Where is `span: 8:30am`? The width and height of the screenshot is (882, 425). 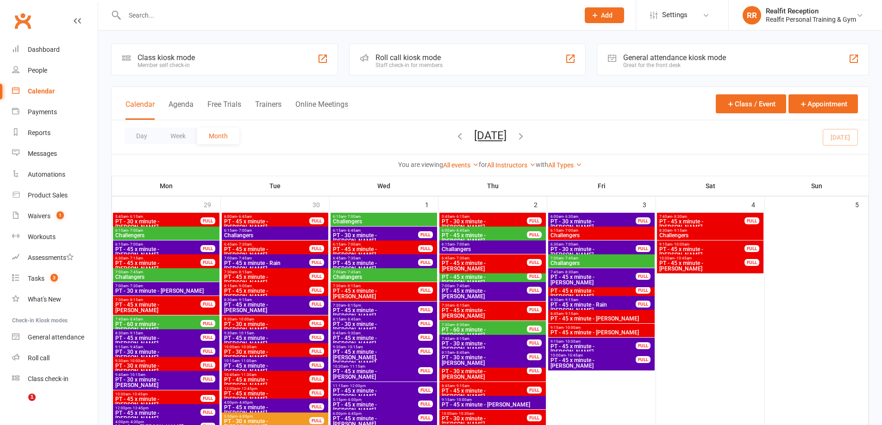
span: 8:30am is located at coordinates (267, 300).